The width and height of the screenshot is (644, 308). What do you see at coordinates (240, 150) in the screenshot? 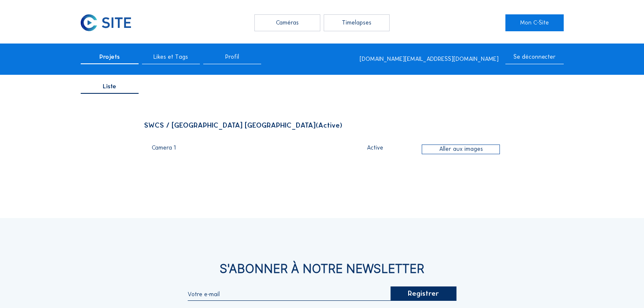
I see `div: Camera 1` at bounding box center [240, 150].